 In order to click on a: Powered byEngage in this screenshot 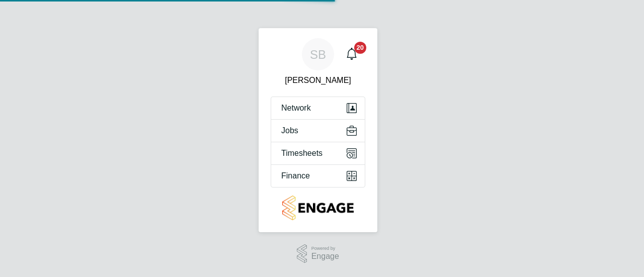, I will do `click(318, 254)`.